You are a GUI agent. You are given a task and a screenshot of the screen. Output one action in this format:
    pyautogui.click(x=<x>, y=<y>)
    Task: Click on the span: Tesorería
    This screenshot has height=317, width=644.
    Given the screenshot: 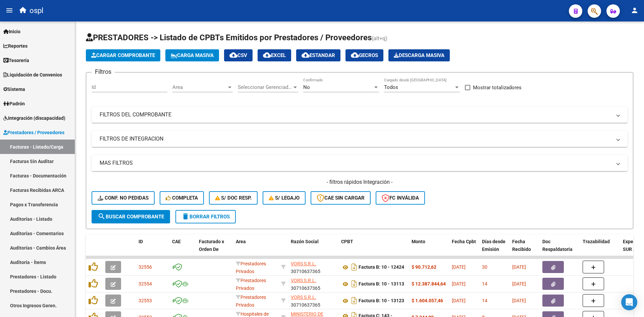 What is the action you would take?
    pyautogui.click(x=16, y=60)
    